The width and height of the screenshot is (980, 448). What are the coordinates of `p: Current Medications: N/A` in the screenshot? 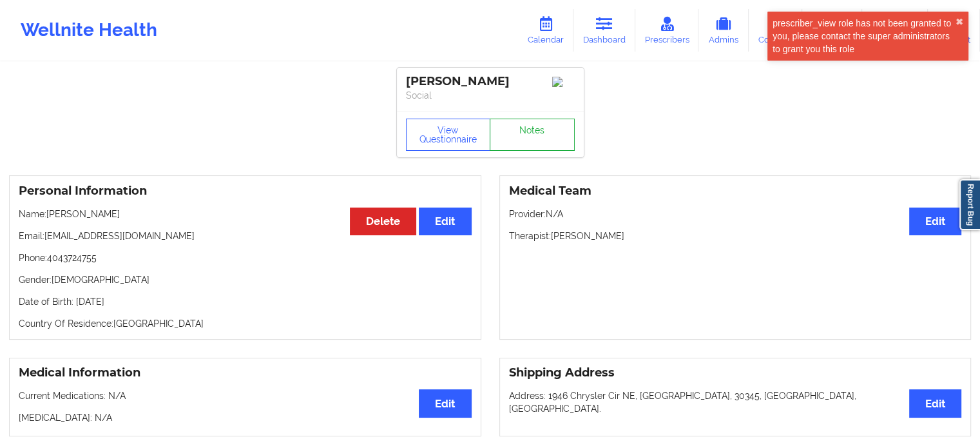 It's located at (245, 396).